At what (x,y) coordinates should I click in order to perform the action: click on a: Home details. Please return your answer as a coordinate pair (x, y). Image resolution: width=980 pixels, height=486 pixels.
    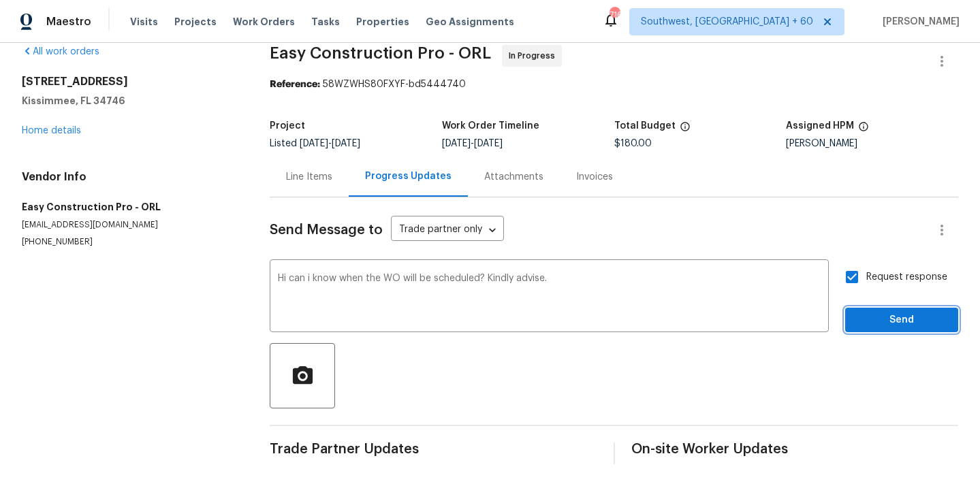
    Looking at the image, I should click on (51, 130).